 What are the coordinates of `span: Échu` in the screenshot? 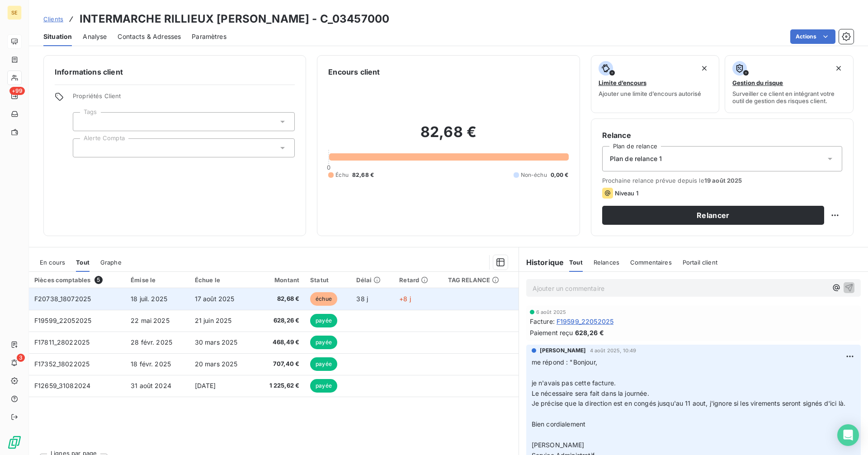 It's located at (342, 175).